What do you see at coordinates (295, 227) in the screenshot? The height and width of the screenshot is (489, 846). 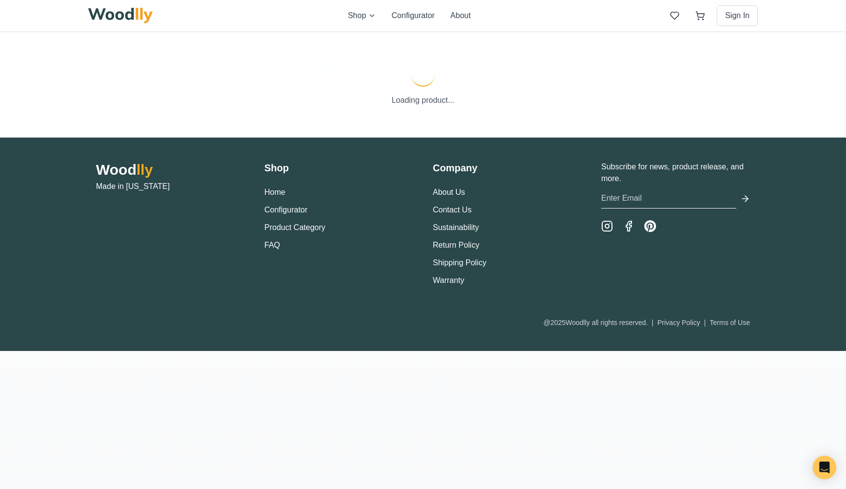 I see `a: Product Category` at bounding box center [295, 227].